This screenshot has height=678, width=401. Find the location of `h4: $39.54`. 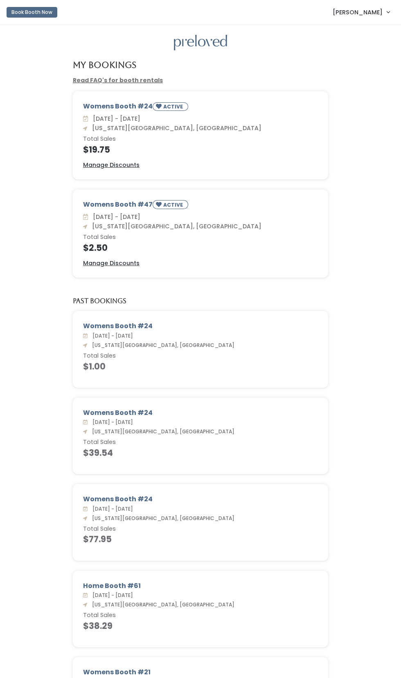

h4: $39.54 is located at coordinates (200, 452).